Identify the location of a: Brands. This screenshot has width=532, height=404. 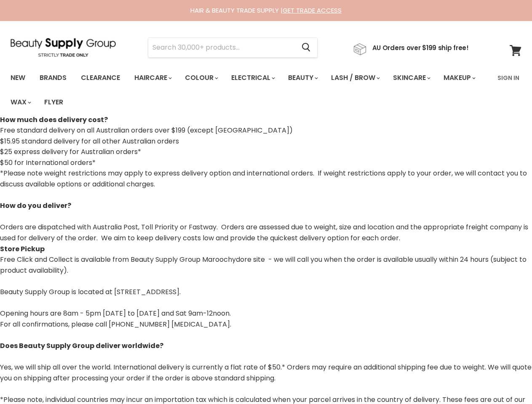
(53, 78).